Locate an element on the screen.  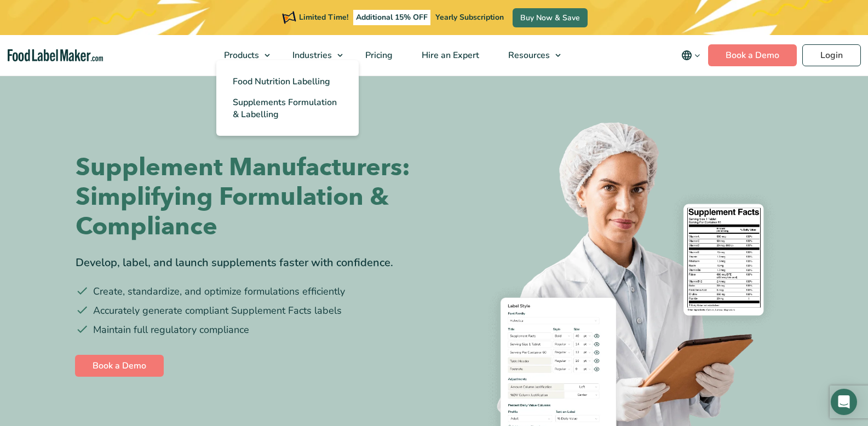
a: Buy Now & Save is located at coordinates (550, 18).